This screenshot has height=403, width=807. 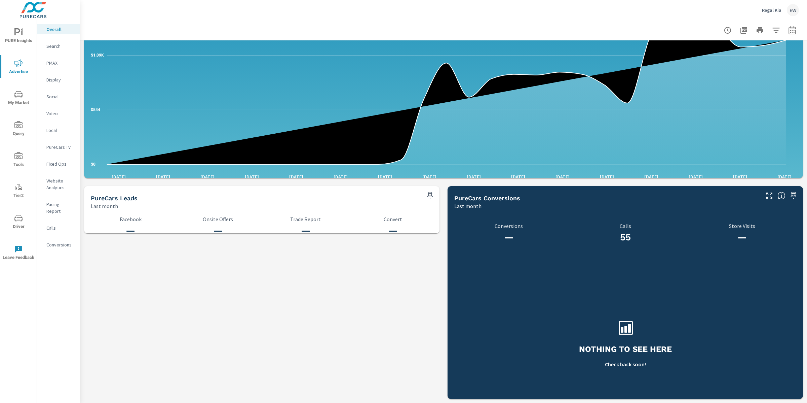 I want to click on p: Trade Report, so click(x=306, y=219).